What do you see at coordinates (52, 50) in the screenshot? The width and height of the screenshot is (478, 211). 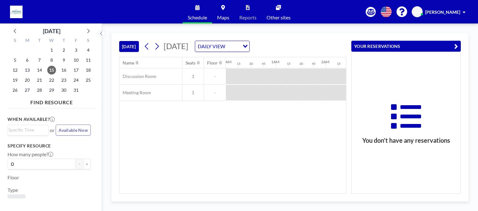 I see `span: Wednesday, October 1, 2025` at bounding box center [52, 50].